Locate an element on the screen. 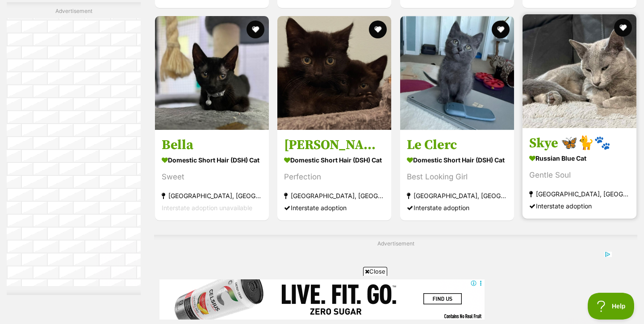 The height and width of the screenshot is (324, 644). span: Close is located at coordinates (375, 271).